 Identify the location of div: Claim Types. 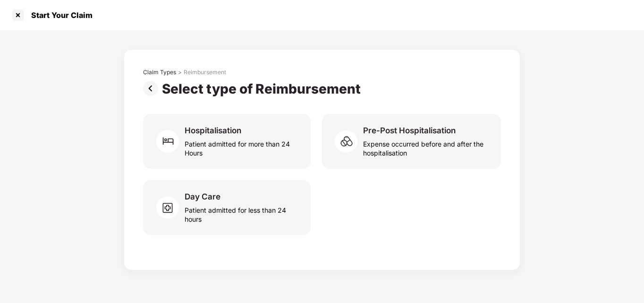
(160, 73).